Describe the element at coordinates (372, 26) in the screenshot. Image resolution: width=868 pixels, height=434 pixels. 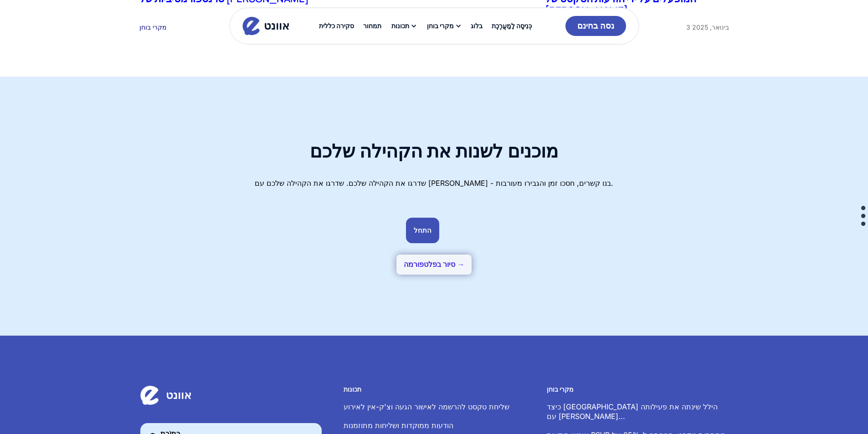
I see `a: תמחור` at that location.